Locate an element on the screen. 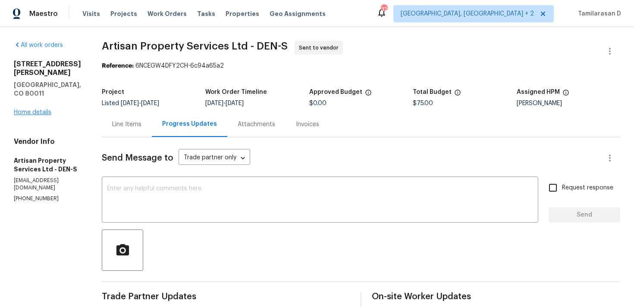 The image size is (634, 307). b: Reference: is located at coordinates (118, 66).